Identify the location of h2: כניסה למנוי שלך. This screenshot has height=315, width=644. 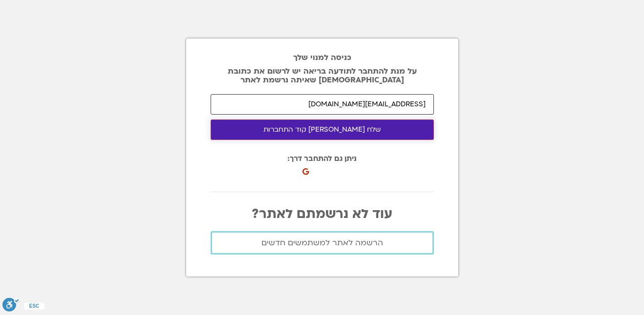
(322, 58).